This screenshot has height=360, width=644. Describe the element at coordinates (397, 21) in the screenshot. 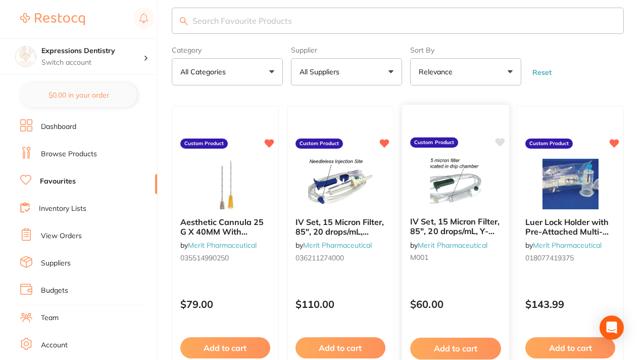

I see `input: Search Favourite Products` at that location.